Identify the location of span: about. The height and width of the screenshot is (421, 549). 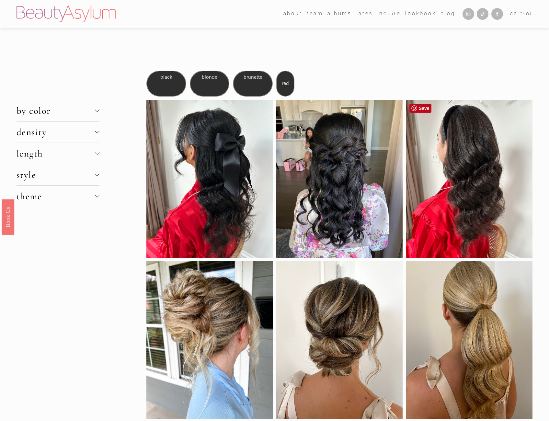
(293, 14).